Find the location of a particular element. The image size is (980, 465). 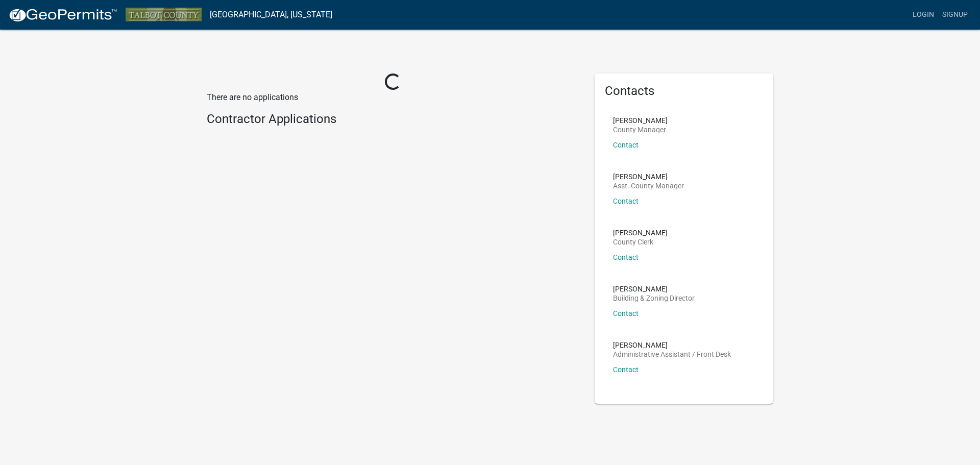

h4: Contractor Applications is located at coordinates (393, 119).